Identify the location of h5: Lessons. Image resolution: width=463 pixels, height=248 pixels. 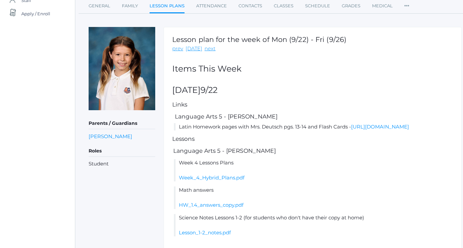
(312, 139).